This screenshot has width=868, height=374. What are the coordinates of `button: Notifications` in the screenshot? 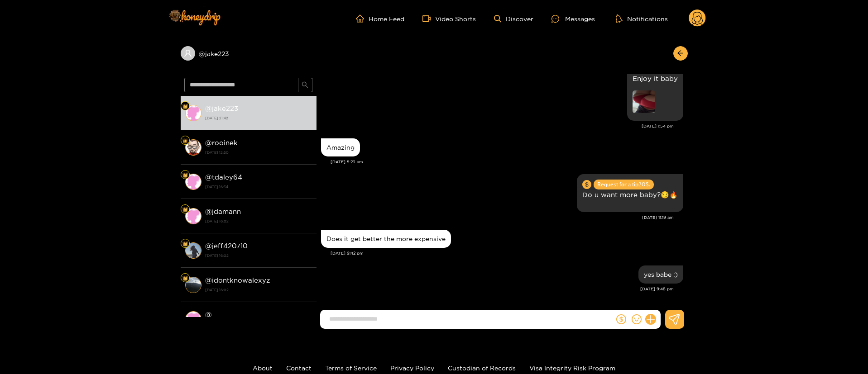 It's located at (642, 19).